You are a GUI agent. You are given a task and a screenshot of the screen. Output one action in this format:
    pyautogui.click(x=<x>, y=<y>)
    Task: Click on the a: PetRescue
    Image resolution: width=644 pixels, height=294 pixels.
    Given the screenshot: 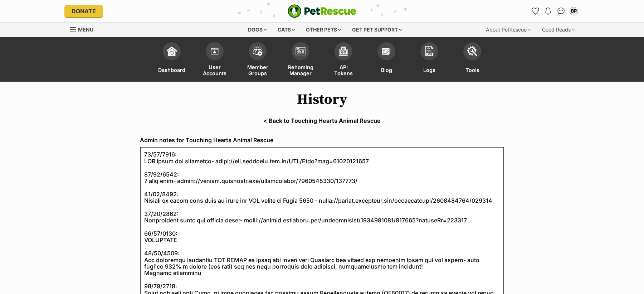 What is the action you would take?
    pyautogui.click(x=322, y=11)
    